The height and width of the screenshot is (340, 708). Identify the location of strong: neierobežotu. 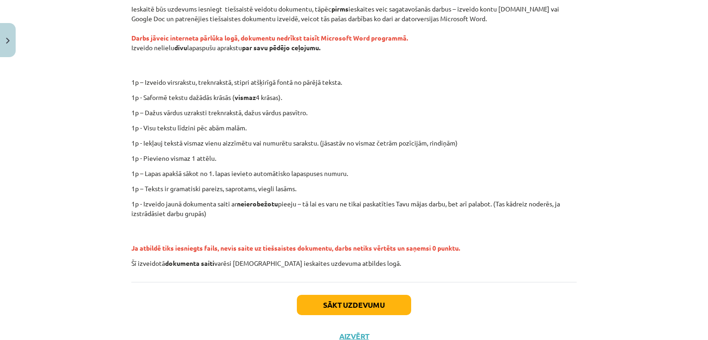
(257, 204).